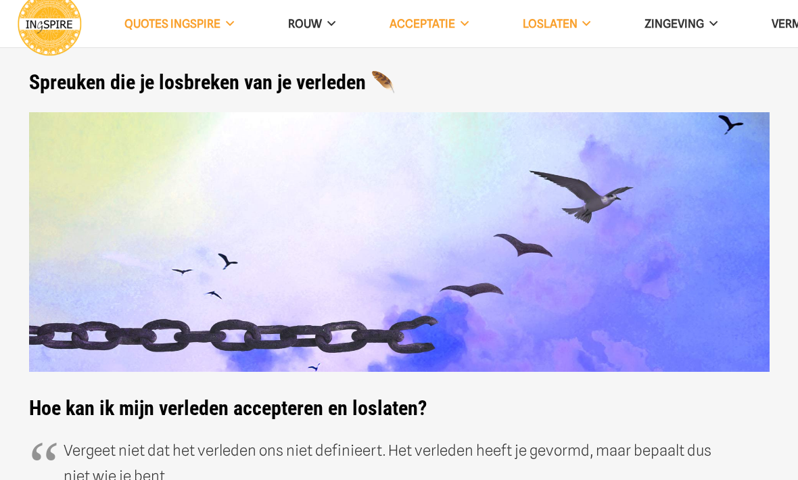 This screenshot has height=480, width=798. What do you see at coordinates (179, 24) in the screenshot?
I see `a: QUOTES INGSPIRE` at bounding box center [179, 24].